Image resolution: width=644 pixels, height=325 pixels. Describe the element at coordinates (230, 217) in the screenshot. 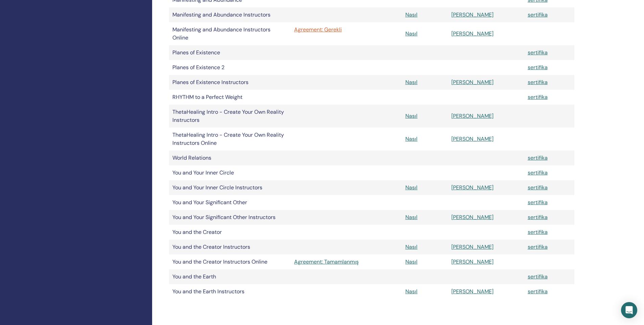

I see `td: You and Your Significant Other Instructors` at that location.